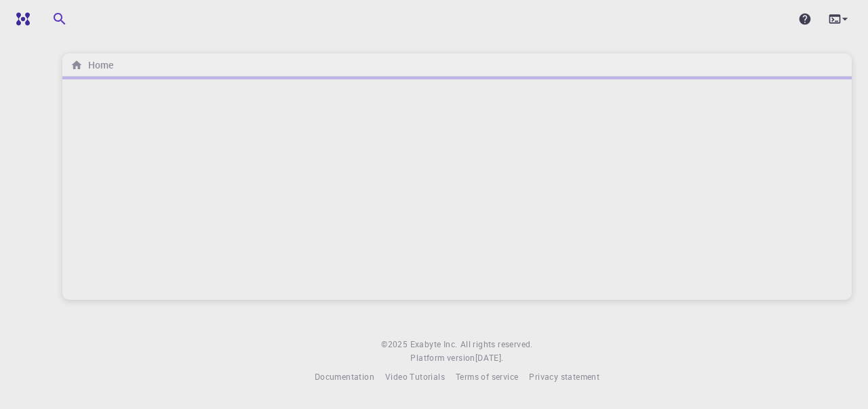 This screenshot has width=868, height=409. Describe the element at coordinates (98, 65) in the screenshot. I see `h6: Home` at that location.